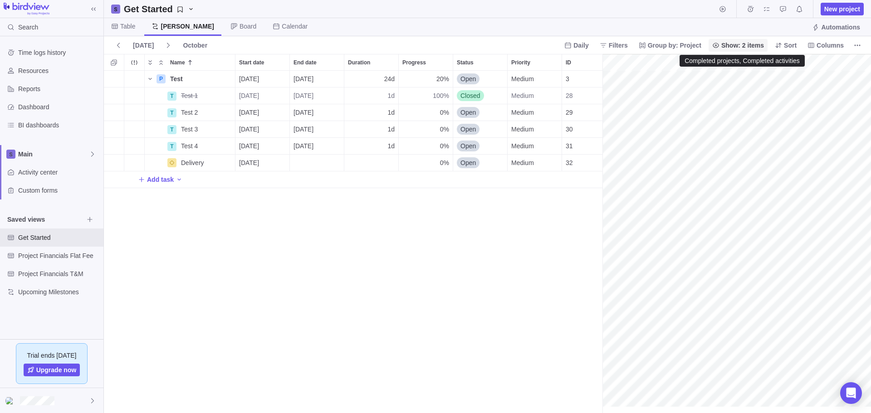 The image size is (871, 413). Describe the element at coordinates (192, 163) in the screenshot. I see `span: Delivery` at that location.